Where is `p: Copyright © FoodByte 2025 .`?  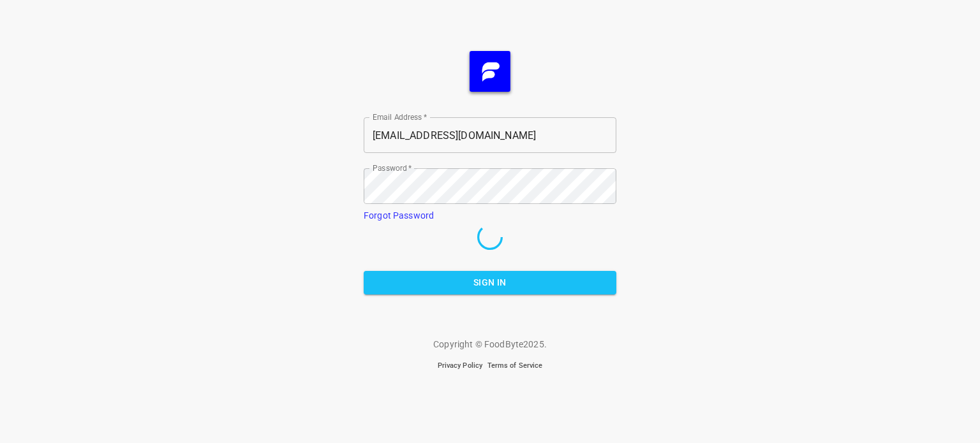
p: Copyright © FoodByte 2025 . is located at coordinates (490, 344).